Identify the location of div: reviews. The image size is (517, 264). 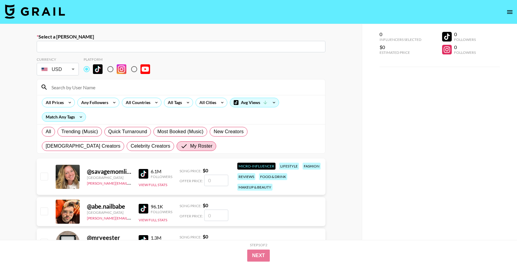
(246, 177).